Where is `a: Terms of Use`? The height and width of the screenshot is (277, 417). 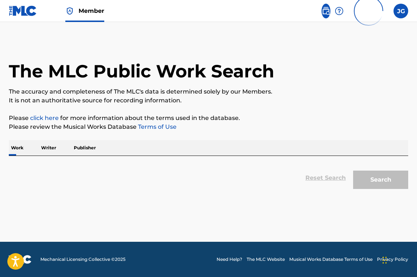
a: Terms of Use is located at coordinates (156, 127).